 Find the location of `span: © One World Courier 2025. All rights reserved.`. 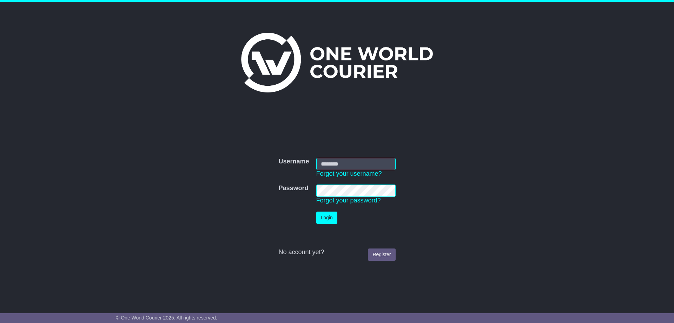

span: © One World Courier 2025. All rights reserved. is located at coordinates (166, 318).